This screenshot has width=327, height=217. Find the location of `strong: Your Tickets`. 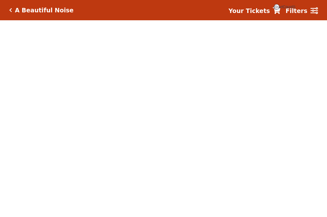

strong: Your Tickets is located at coordinates (249, 11).